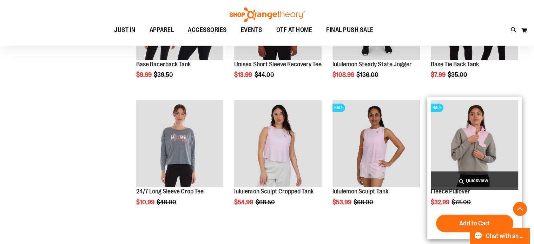 This screenshot has height=244, width=534. What do you see at coordinates (475, 181) in the screenshot?
I see `span: Quickview` at bounding box center [475, 181].